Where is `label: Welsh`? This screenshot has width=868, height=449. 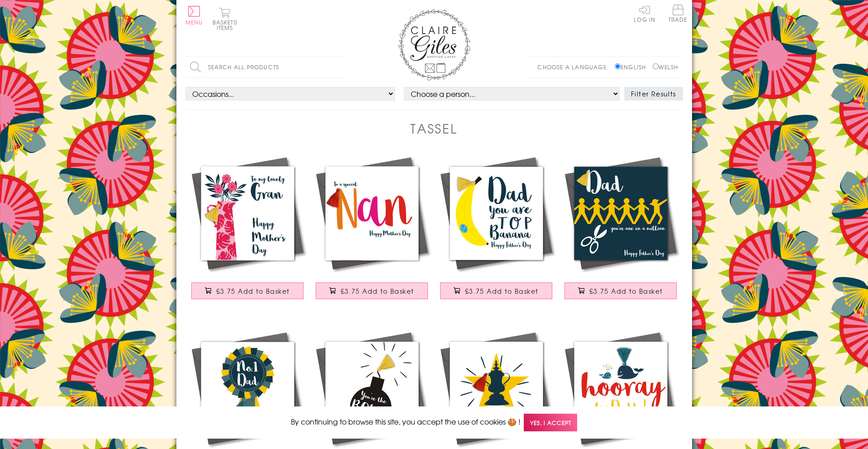
label: Welsh is located at coordinates (665, 67).